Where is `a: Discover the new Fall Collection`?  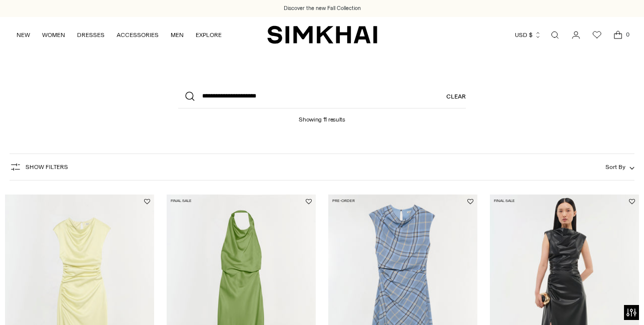
a: Discover the new Fall Collection is located at coordinates (323, 9).